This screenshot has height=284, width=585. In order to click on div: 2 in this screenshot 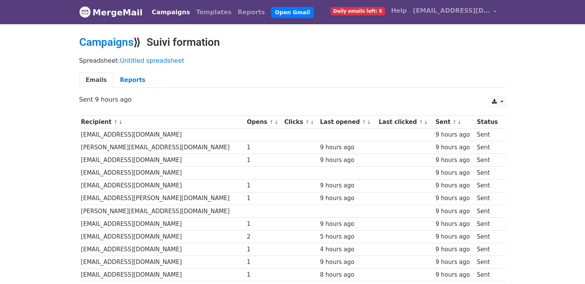, I will do `click(264, 237)`.